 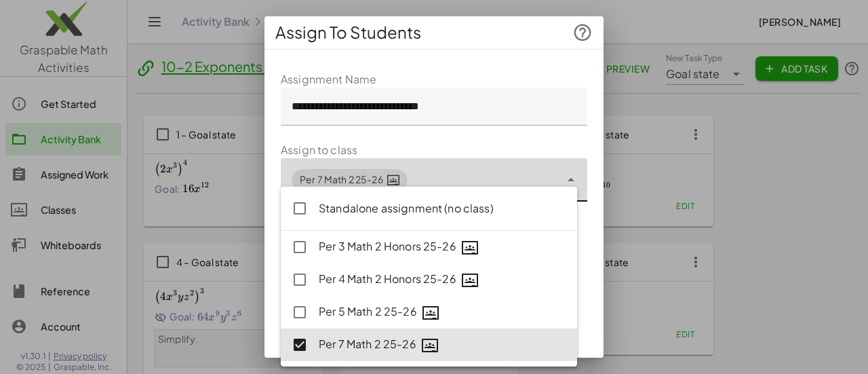 I want to click on div: Per 3 Math 2 Honors 25-26, so click(x=442, y=247).